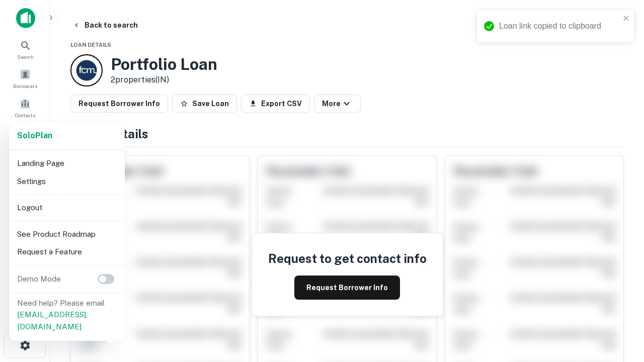 Image resolution: width=644 pixels, height=362 pixels. I want to click on div: Loan link copied to clipboard, so click(560, 26).